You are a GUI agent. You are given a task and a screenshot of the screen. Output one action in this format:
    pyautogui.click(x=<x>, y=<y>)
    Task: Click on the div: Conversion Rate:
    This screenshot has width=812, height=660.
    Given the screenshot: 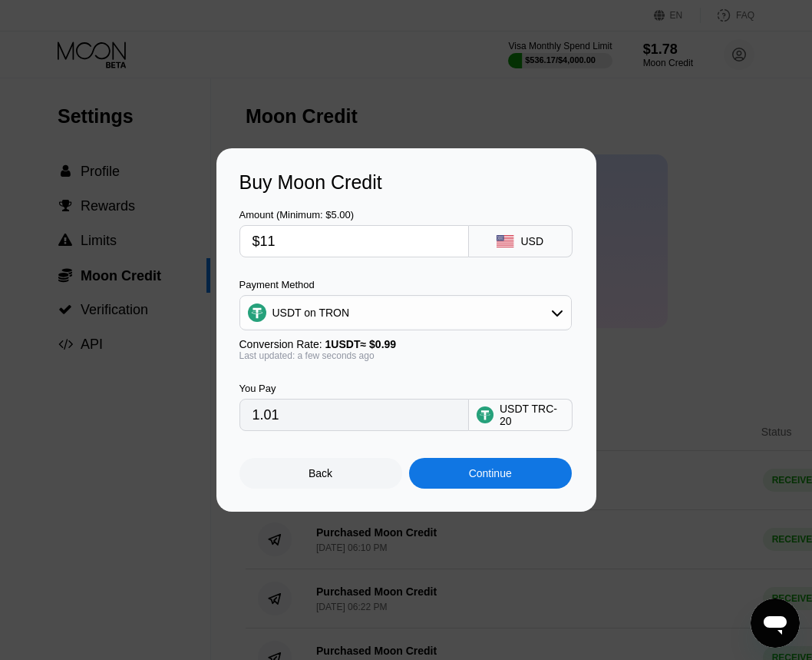 What is the action you would take?
    pyautogui.click(x=405, y=344)
    